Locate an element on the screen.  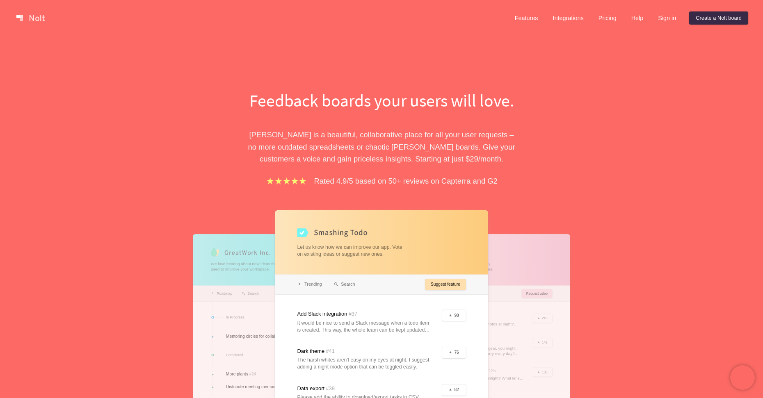
img: stars.b067e34983.png is located at coordinates (286, 181).